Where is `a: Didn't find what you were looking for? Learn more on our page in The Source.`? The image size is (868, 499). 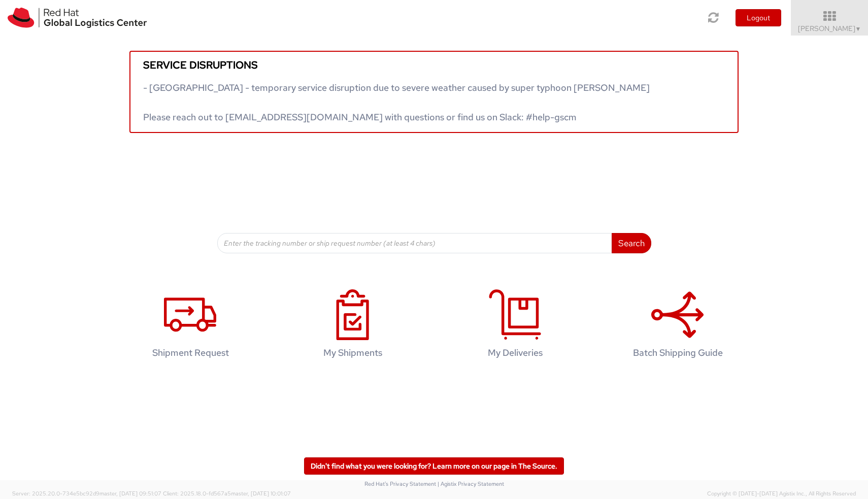 a: Didn't find what you were looking for? Learn more on our page in The Source. is located at coordinates (434, 466).